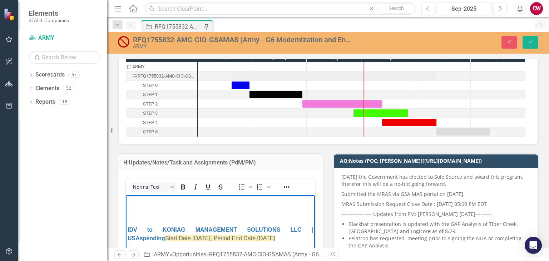 This screenshot has height=261, width=549. What do you see at coordinates (150, 187) in the screenshot?
I see `span: Normal Text` at bounding box center [150, 187].